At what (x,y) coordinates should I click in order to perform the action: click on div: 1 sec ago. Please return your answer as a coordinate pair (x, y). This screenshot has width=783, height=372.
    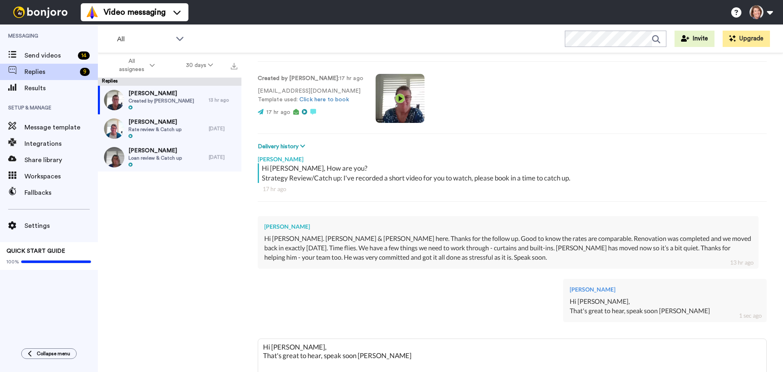
    Looking at the image, I should click on (751, 315).